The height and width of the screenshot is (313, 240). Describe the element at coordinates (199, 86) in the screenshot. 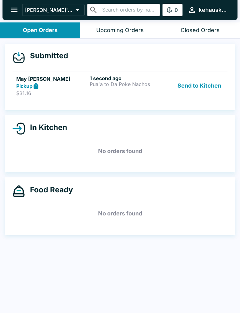

I see `button: Send to Kitchen` at that location.